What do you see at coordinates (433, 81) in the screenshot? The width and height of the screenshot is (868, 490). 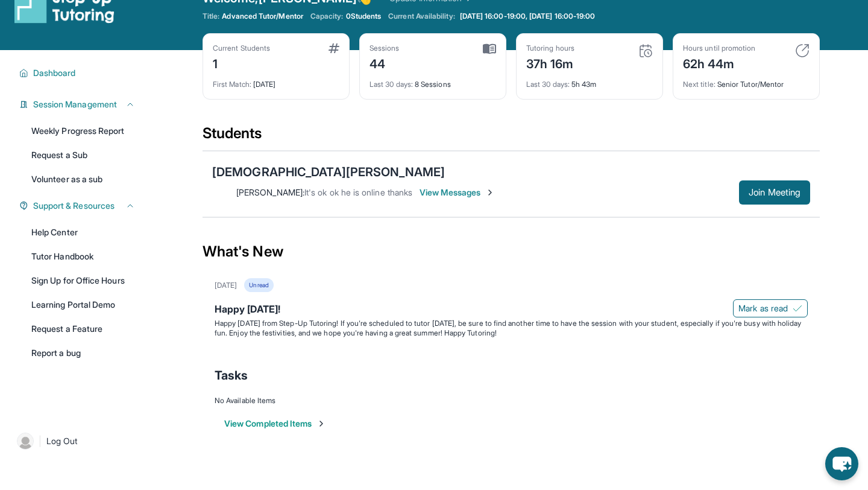 I see `div: 8 Sessions` at bounding box center [433, 81].